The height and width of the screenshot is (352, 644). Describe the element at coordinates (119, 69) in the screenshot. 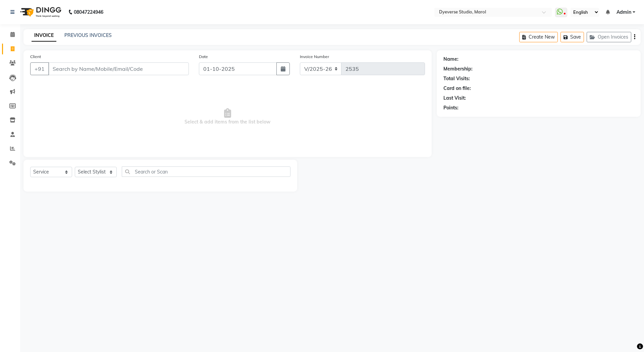

I see `input: Search by Name/Mobile/Email/Code` at that location.